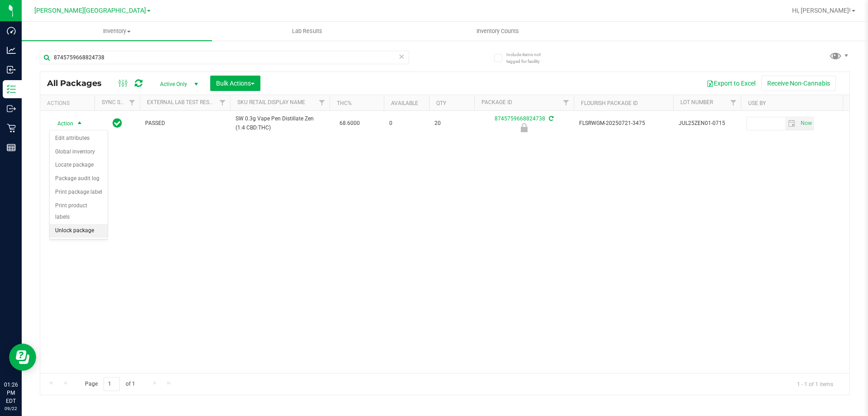  I want to click on button: Receive Non-Cannabis, so click(798, 83).